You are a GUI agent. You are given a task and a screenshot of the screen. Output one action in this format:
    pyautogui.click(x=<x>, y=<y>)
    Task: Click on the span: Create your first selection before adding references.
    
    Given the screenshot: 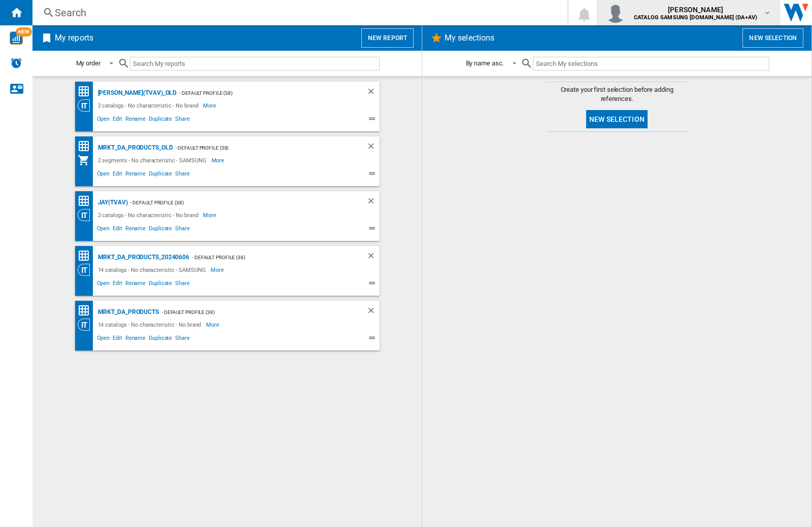 What is the action you would take?
    pyautogui.click(x=617, y=95)
    